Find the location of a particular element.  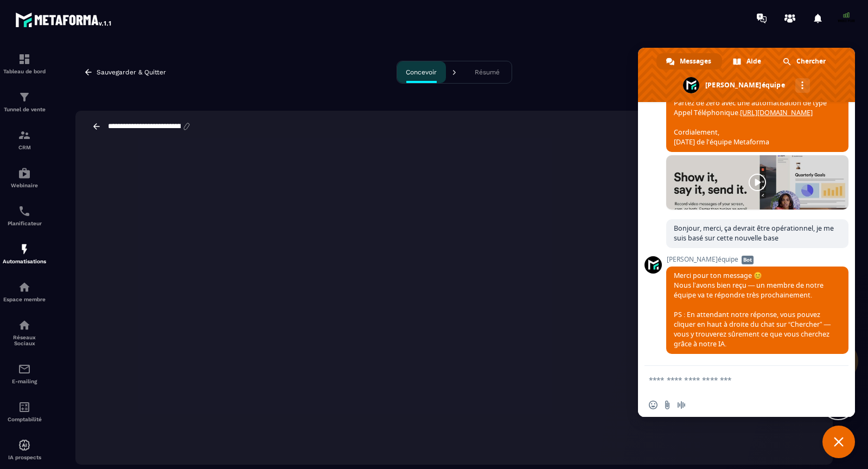

img: social-network is located at coordinates (25, 325).